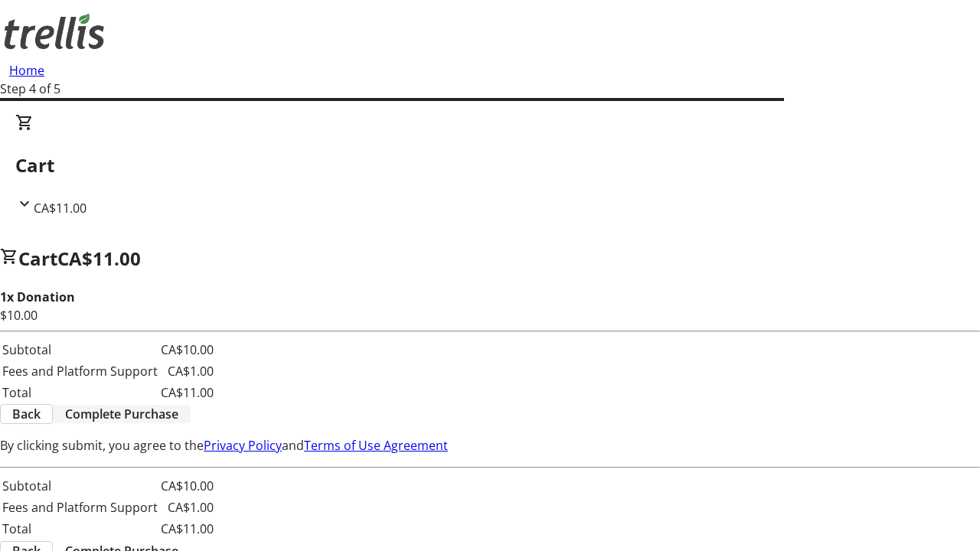  I want to click on a: Terms of Use Agreement, so click(376, 445).